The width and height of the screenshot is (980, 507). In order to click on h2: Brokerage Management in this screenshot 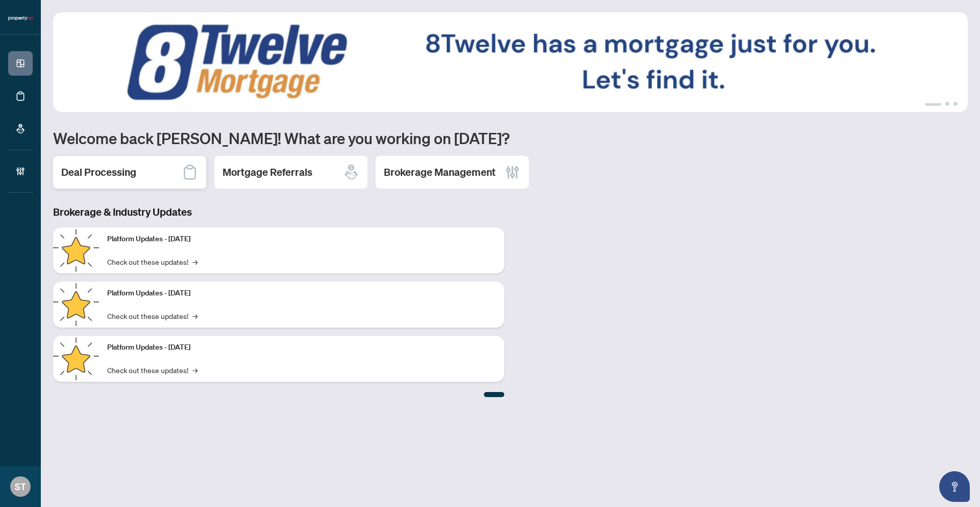, I will do `click(439, 172)`.